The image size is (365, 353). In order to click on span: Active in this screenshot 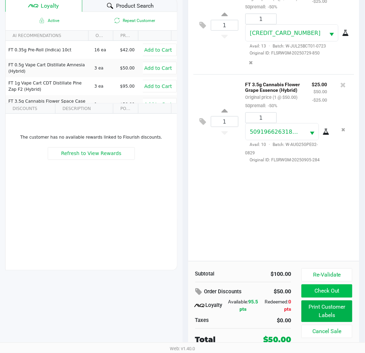, I will do `click(48, 21)`.